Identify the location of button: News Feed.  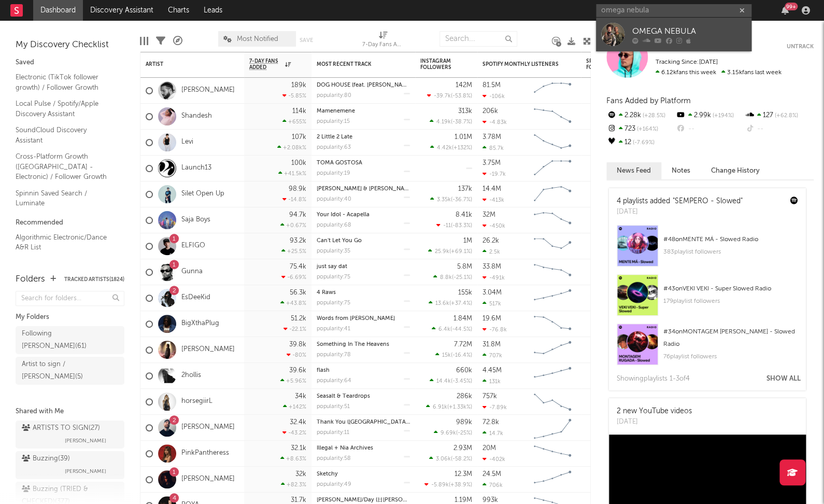
(634, 170).